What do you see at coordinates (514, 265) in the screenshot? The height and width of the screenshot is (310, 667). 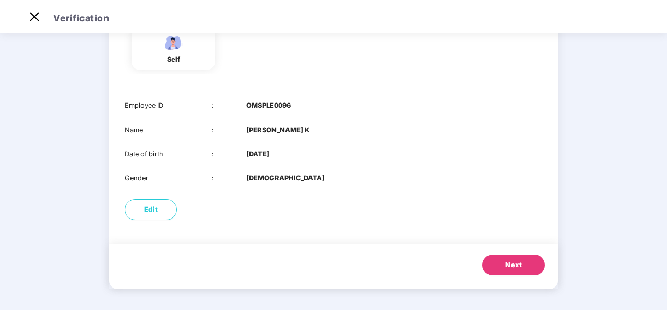 I see `span: Next` at bounding box center [514, 265].